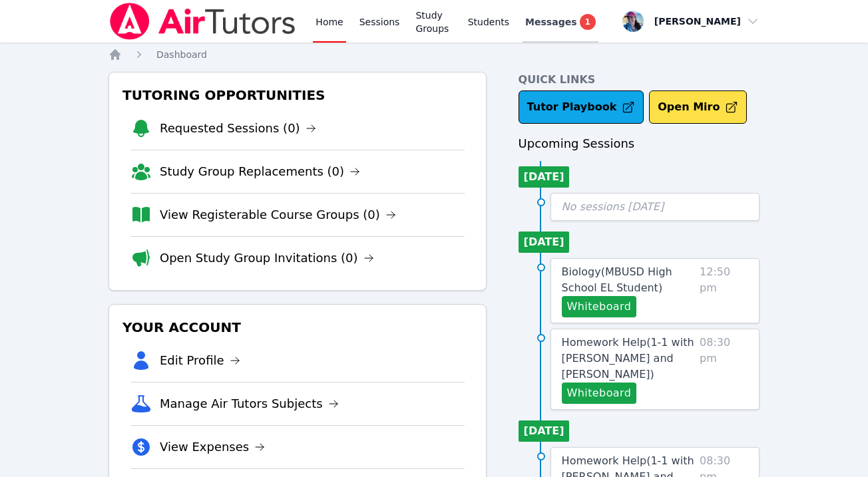 The width and height of the screenshot is (868, 477). I want to click on a: Biology(MBUSD High School EL Student), so click(628, 280).